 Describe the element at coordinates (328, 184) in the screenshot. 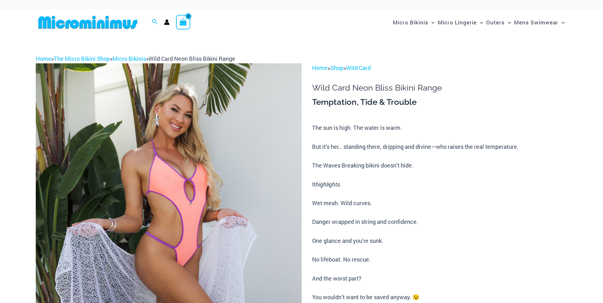

I see `i: highlights` at that location.